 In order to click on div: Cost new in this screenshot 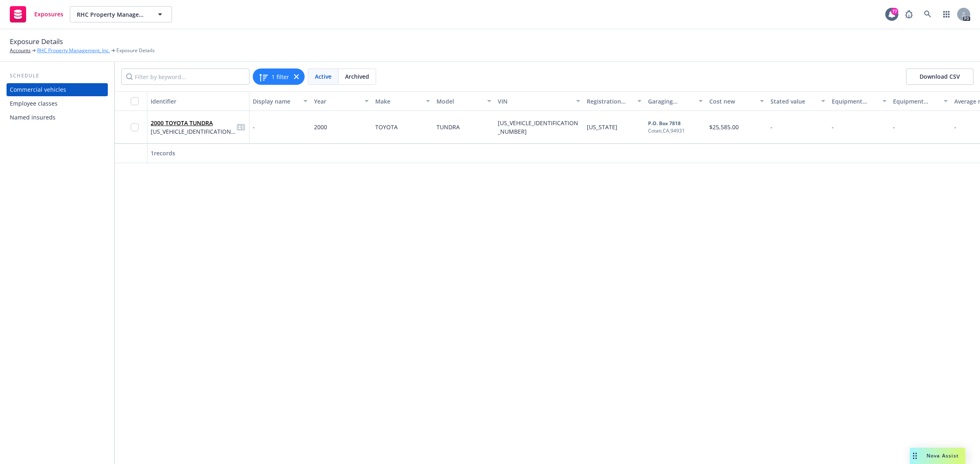, I will do `click(732, 101)`.